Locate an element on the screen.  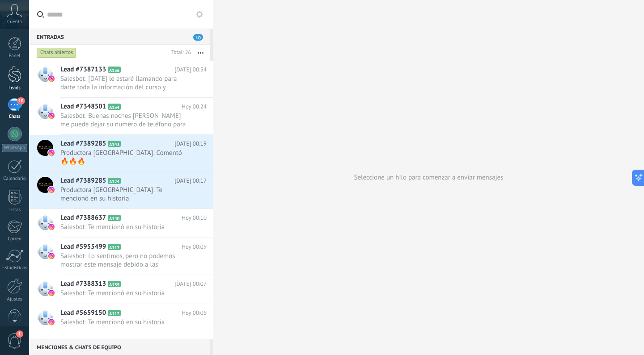
div: Menciones & Chats de equipo is located at coordinates (120, 347).